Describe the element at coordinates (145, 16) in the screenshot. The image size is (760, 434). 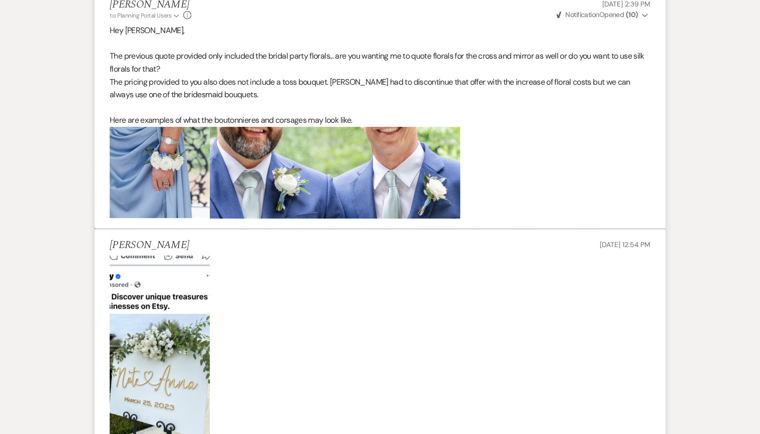
I see `button: to: Planning Portal Users` at that location.